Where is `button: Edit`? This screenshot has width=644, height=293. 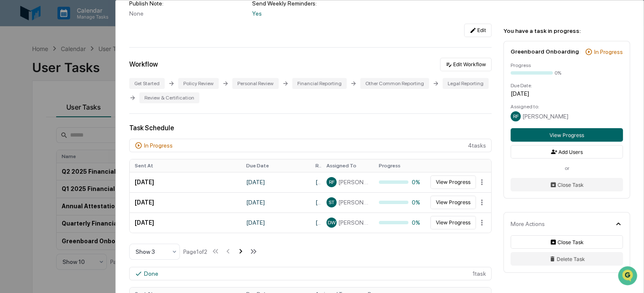
button: Edit is located at coordinates (477, 30).